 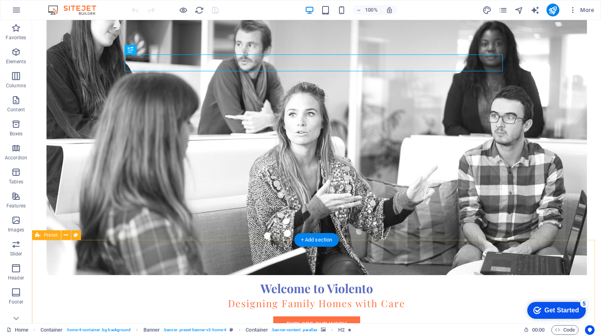 I want to click on i: Publish, so click(x=552, y=10).